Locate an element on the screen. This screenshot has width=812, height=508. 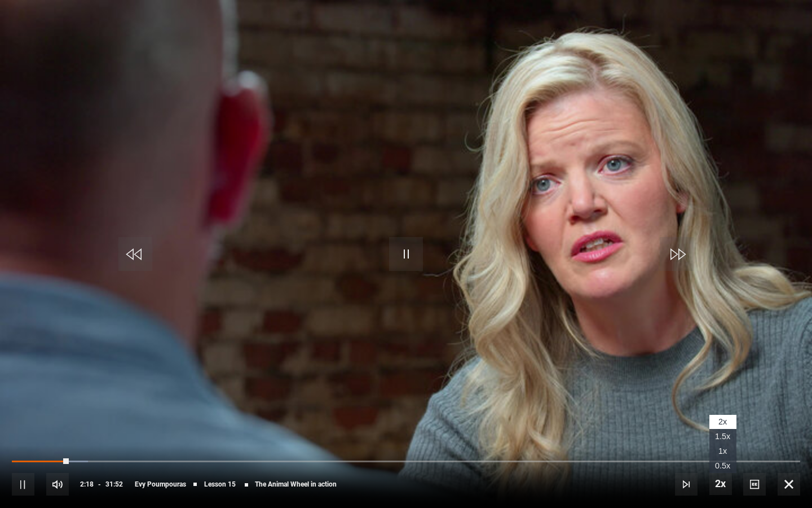
button: Pause is located at coordinates (23, 484).